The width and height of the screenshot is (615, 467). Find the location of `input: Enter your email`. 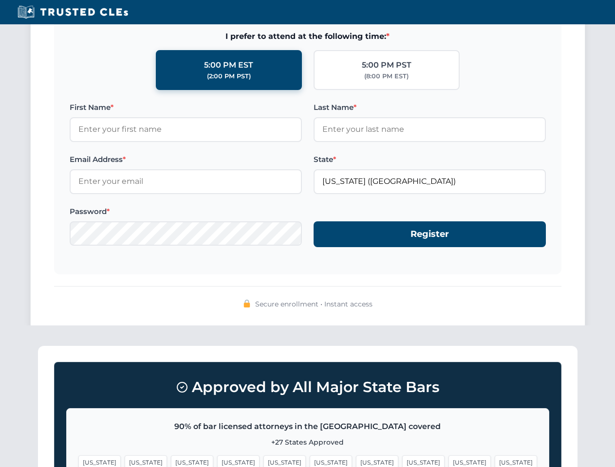

input: Enter your email is located at coordinates (185, 182).